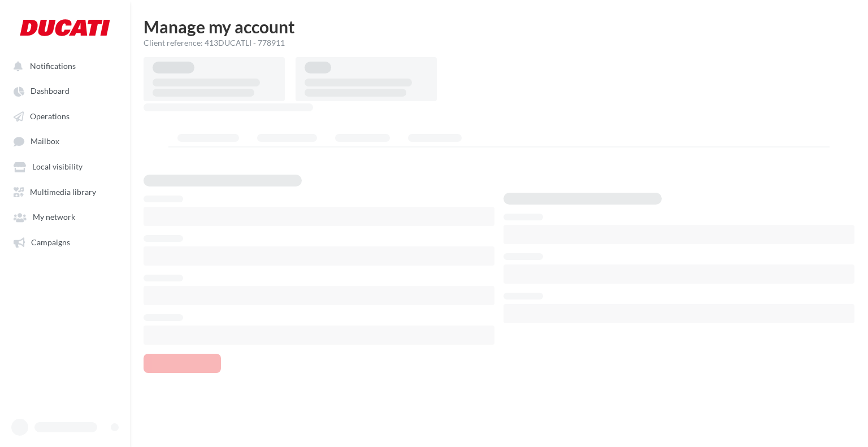  Describe the element at coordinates (63, 66) in the screenshot. I see `button: Notifications` at that location.